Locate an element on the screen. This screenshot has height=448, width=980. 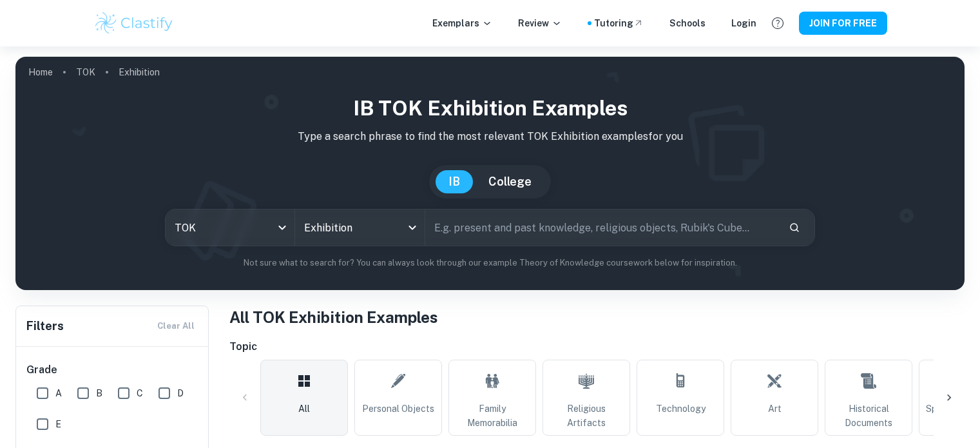
button: JOIN FOR FREE is located at coordinates (843, 23).